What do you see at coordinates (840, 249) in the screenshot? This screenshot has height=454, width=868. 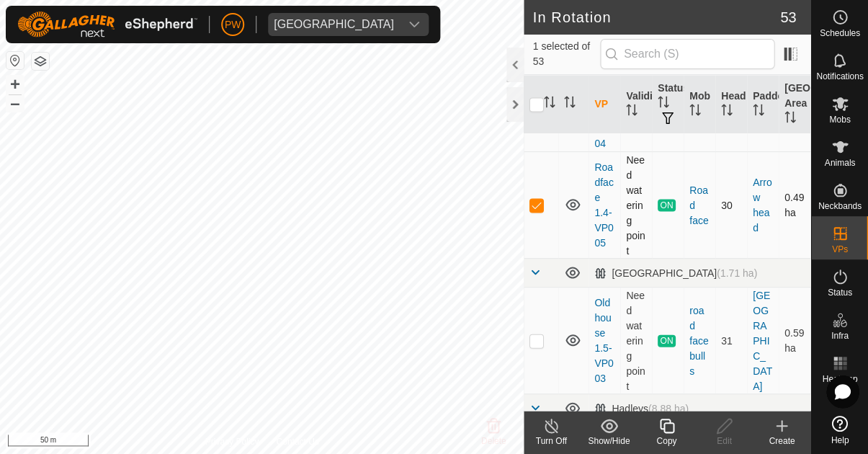 I see `span: VPs` at bounding box center [840, 249].